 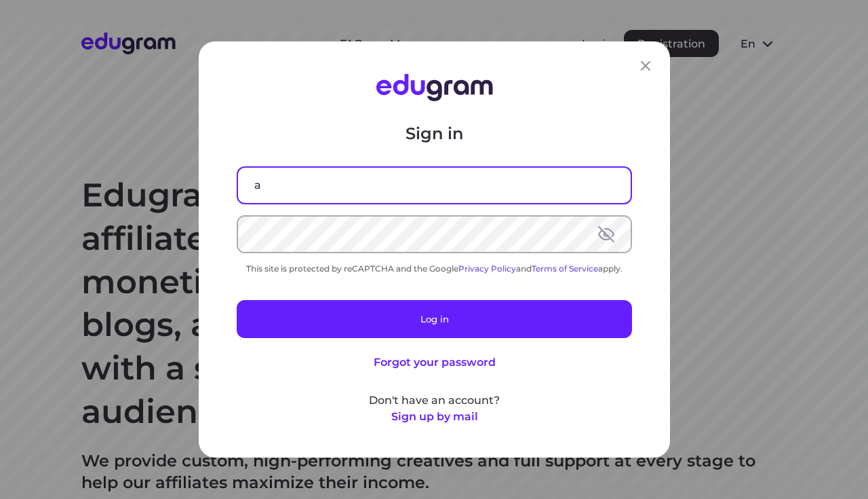 I want to click on a: Terms of Service, so click(x=565, y=268).